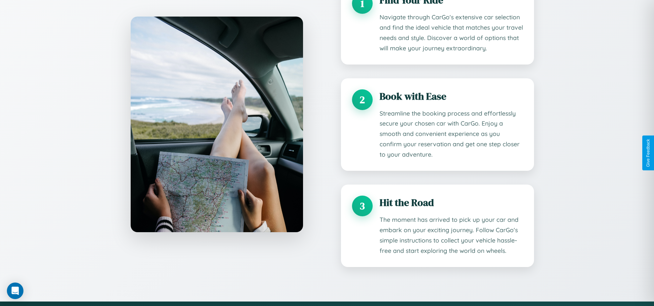 The image size is (654, 306). I want to click on h3: Book with Ease, so click(451, 96).